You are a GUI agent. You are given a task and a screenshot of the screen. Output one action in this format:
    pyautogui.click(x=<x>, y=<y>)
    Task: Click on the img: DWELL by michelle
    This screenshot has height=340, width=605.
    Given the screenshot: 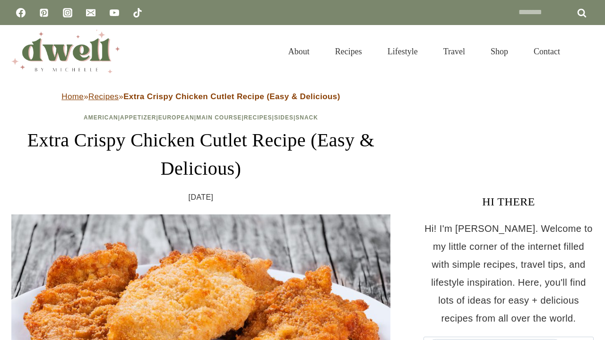 What is the action you would take?
    pyautogui.click(x=66, y=52)
    